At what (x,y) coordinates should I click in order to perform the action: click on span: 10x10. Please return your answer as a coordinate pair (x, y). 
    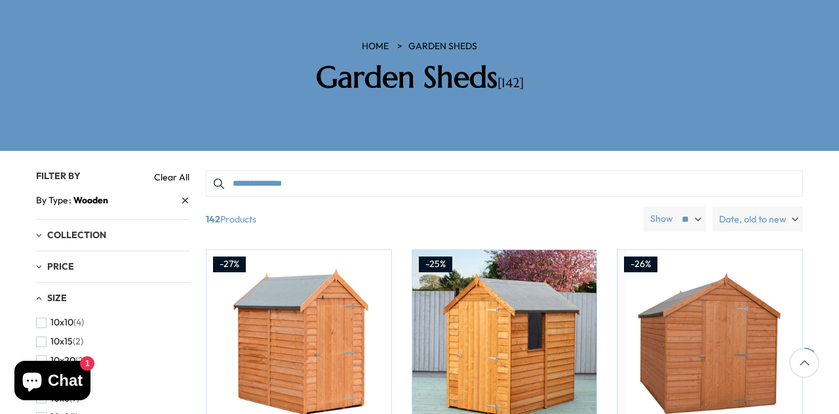
    Looking at the image, I should click on (62, 322).